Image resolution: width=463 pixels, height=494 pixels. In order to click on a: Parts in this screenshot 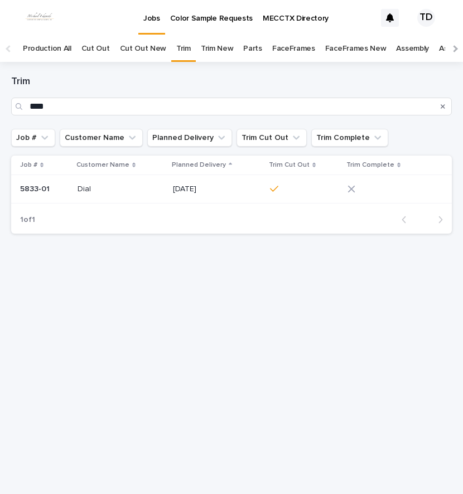, I will do `click(252, 49)`.